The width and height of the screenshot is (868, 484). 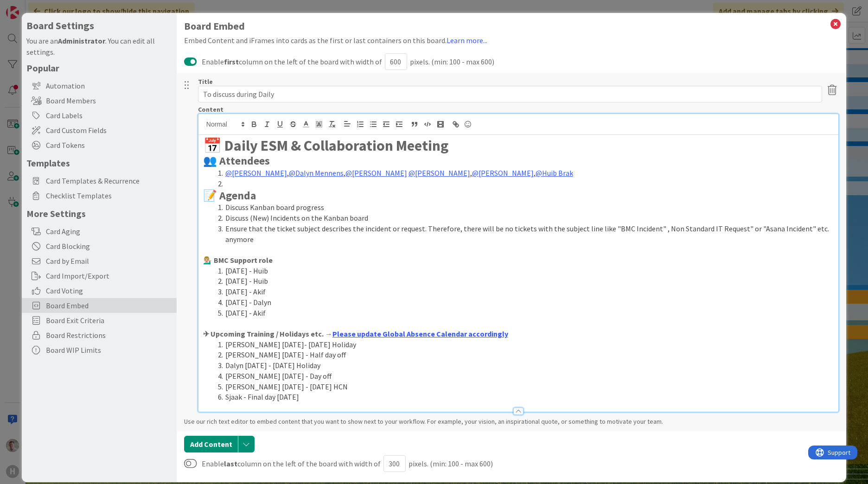 I want to click on span: Card Voting, so click(x=109, y=291).